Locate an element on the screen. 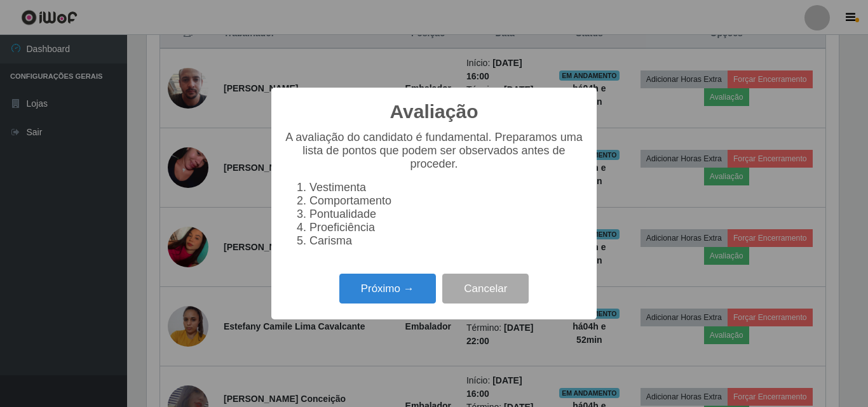 The height and width of the screenshot is (407, 868). li: Comportamento is located at coordinates (447, 201).